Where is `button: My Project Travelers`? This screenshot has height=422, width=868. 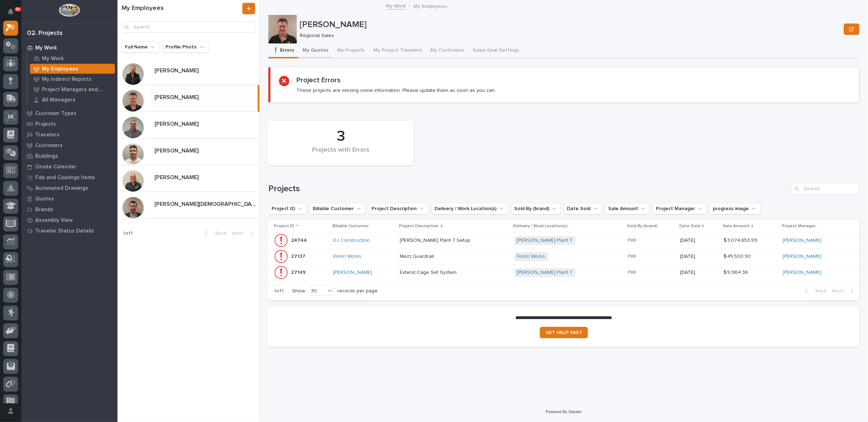 button: My Project Travelers is located at coordinates (398, 51).